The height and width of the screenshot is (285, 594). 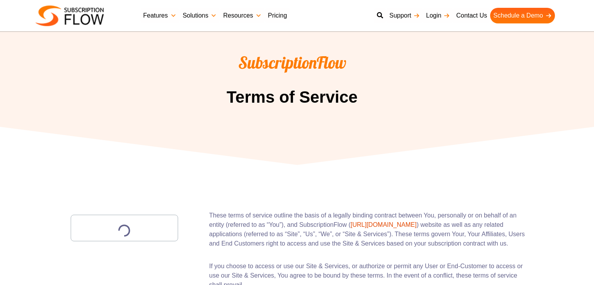 What do you see at coordinates (200, 16) in the screenshot?
I see `a: Solutions` at bounding box center [200, 16].